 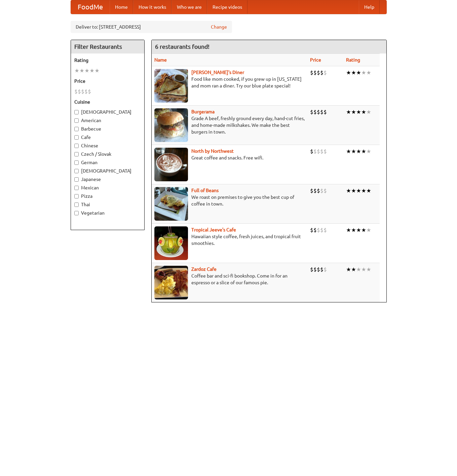 What do you see at coordinates (76, 137) in the screenshot?
I see `input: Cafe` at bounding box center [76, 137].